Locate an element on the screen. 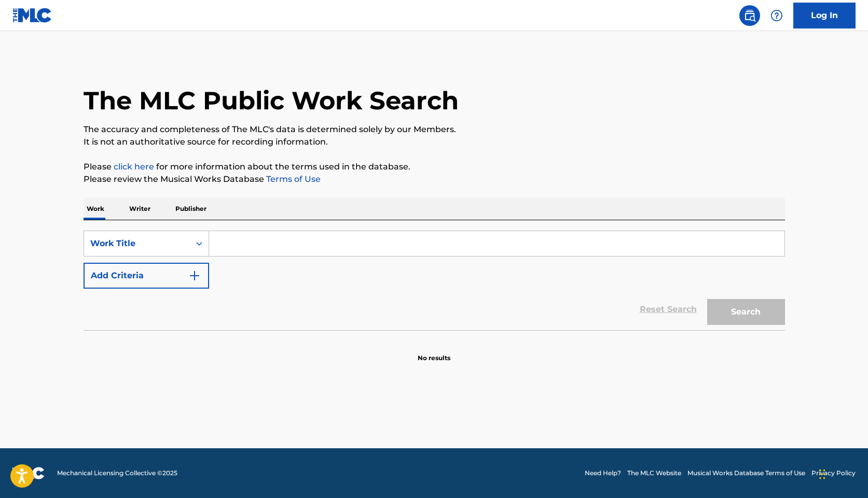 The width and height of the screenshot is (868, 498). a: Public Search is located at coordinates (750, 15).